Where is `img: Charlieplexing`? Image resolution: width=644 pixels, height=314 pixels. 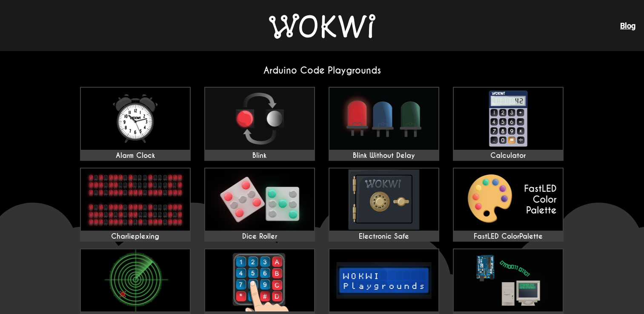 img: Charlieplexing is located at coordinates (136, 200).